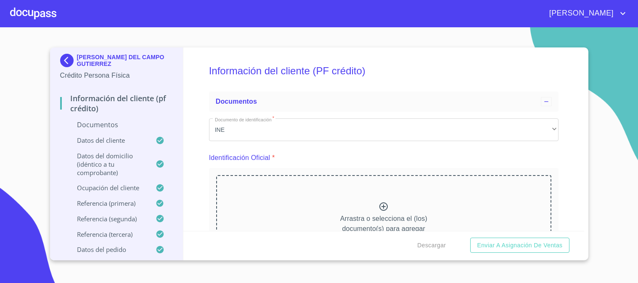 The width and height of the screenshot is (638, 283). I want to click on button: account of current user, so click(585, 13).